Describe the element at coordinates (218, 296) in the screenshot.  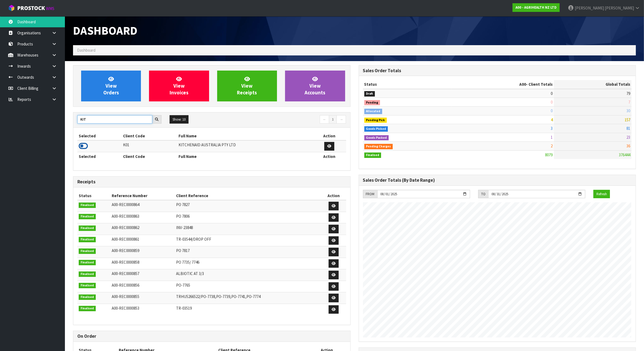
I see `span: TRHU5266522/PO-7738,PO-7739,PO-7741,PO-7774` at that location.